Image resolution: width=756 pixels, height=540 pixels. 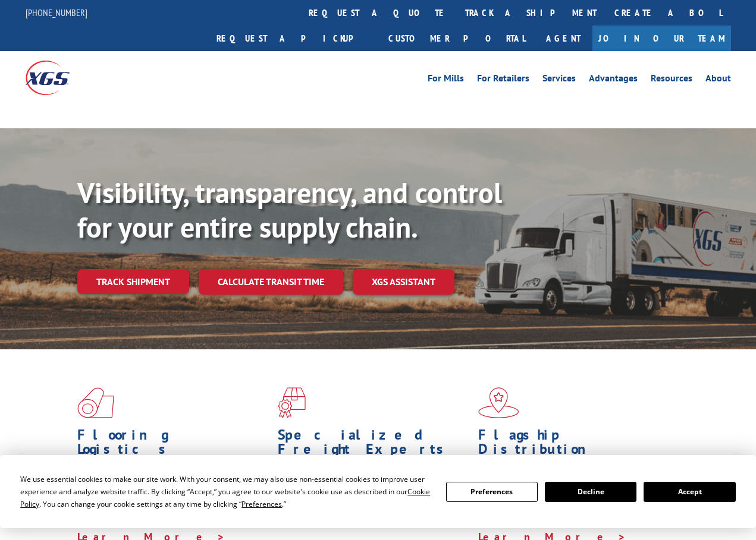 I want to click on a: Join Our Team, so click(x=661, y=38).